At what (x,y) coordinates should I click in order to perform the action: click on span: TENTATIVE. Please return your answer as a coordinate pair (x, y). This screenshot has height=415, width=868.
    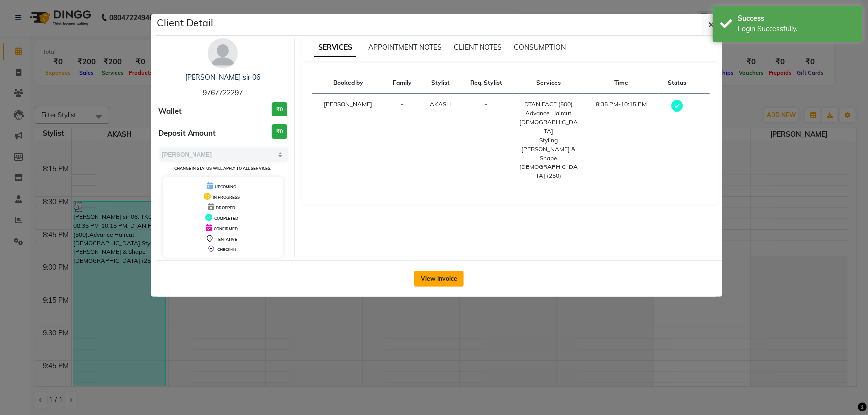
    Looking at the image, I should click on (226, 239).